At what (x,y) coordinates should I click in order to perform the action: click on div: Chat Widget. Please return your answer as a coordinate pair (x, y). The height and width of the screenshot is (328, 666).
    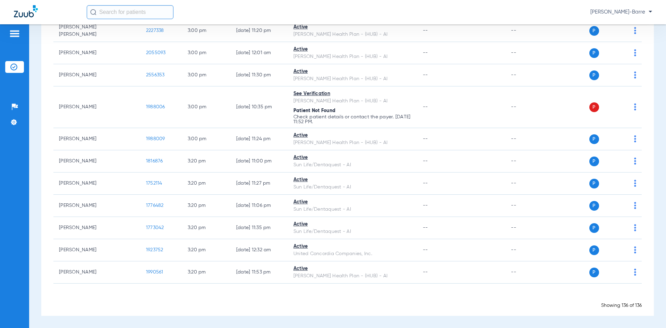
    Looking at the image, I should click on (649, 311).